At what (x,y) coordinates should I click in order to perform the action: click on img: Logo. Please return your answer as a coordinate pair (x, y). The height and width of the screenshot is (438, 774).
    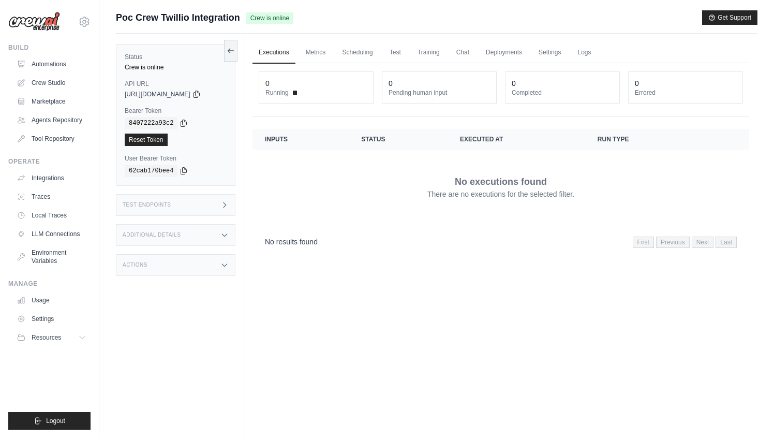
    Looking at the image, I should click on (34, 22).